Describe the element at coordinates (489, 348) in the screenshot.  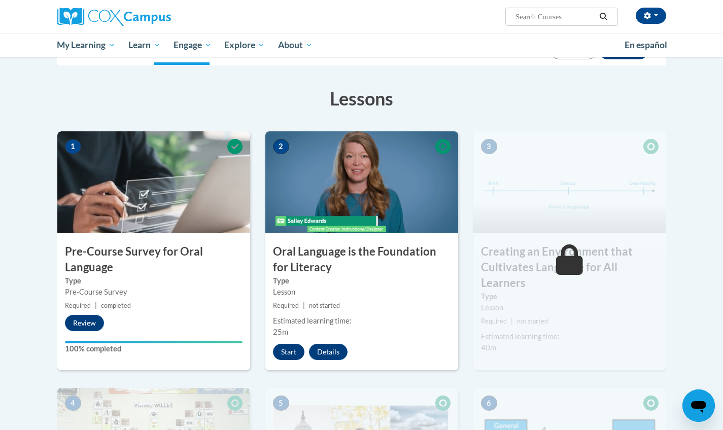
I see `span: 40m` at that location.